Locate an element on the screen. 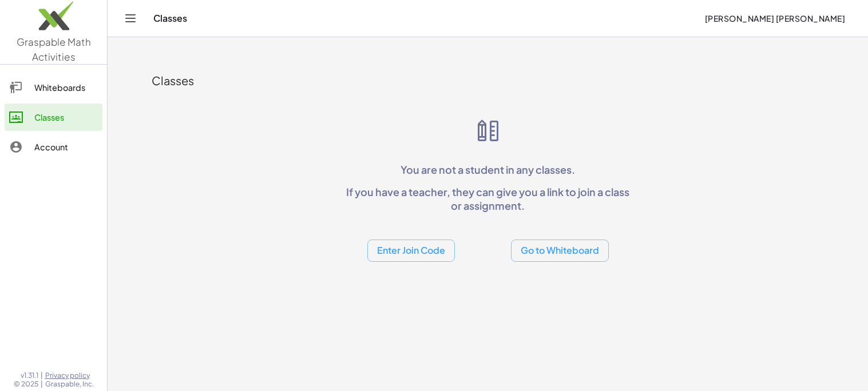  span: v1.31.1 is located at coordinates (29, 376).